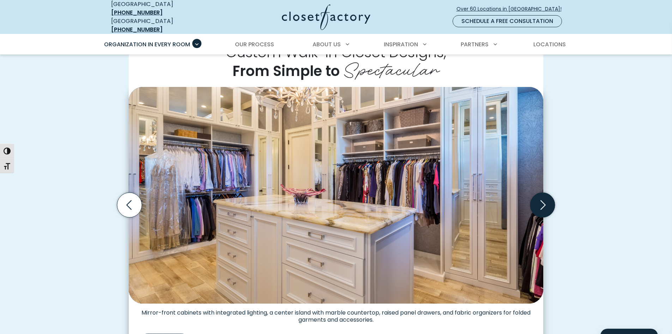  Describe the element at coordinates (327, 44) in the screenshot. I see `span: About Us` at that location.